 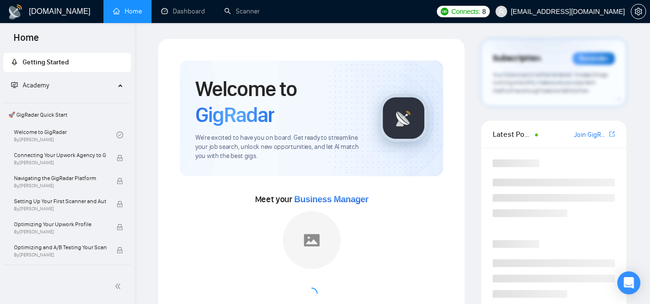 What do you see at coordinates (466, 12) in the screenshot?
I see `span: Connects:` at bounding box center [466, 12].